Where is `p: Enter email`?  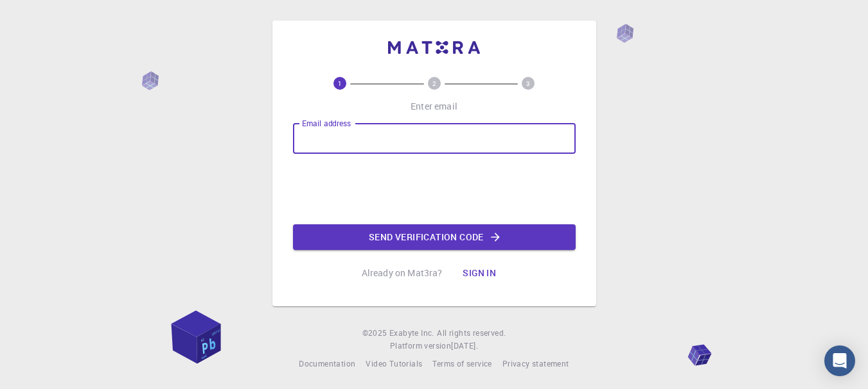 p: Enter email is located at coordinates (433, 107).